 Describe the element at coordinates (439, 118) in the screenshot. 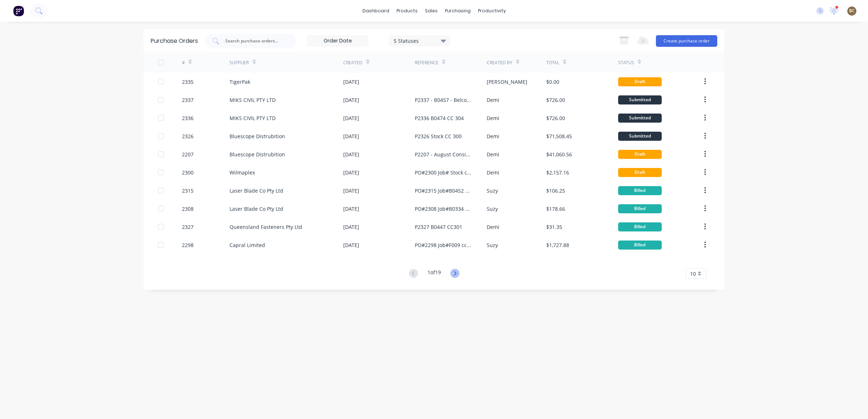

I see `div: P2336 B0474 CC 304` at that location.